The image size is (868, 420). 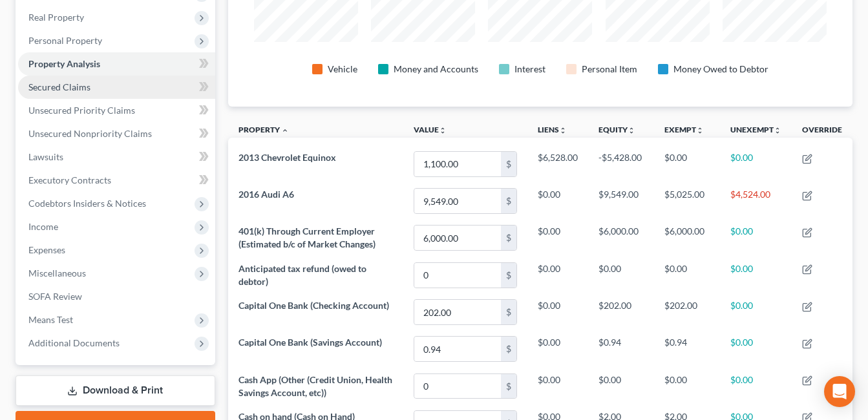 What do you see at coordinates (755, 129) in the screenshot?
I see `a: Unexemptunfold_more` at bounding box center [755, 129].